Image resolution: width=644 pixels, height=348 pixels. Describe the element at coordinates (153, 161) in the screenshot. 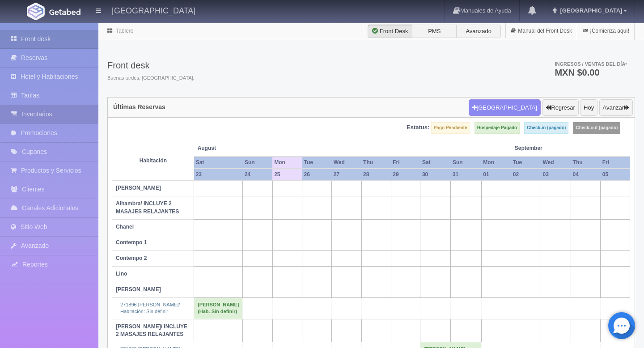

I see `strong: Habitación` at that location.